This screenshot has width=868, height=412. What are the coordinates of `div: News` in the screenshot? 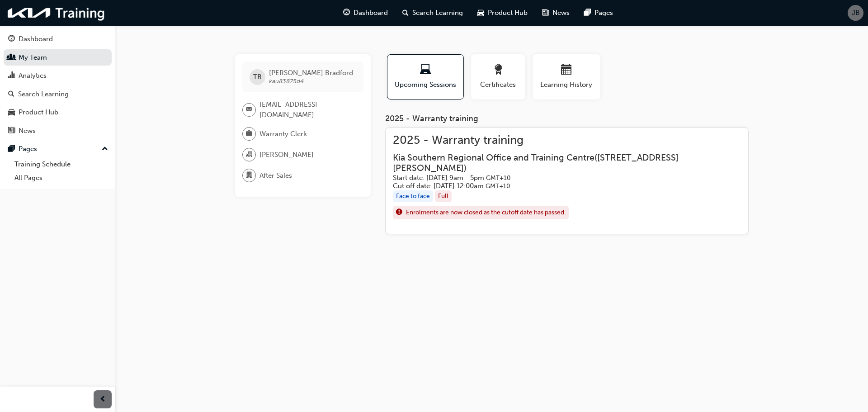 It's located at (27, 131).